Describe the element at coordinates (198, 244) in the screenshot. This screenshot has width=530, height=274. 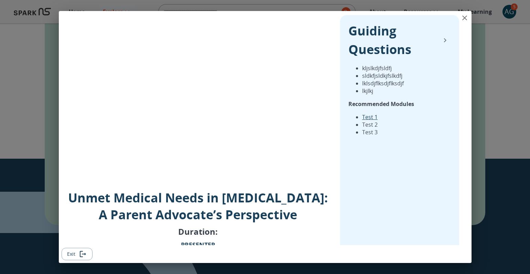
I see `b: PRESENTER` at that location.